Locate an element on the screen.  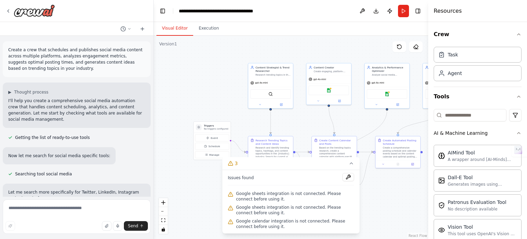
button: AI & Machine Learning is located at coordinates (478, 133).